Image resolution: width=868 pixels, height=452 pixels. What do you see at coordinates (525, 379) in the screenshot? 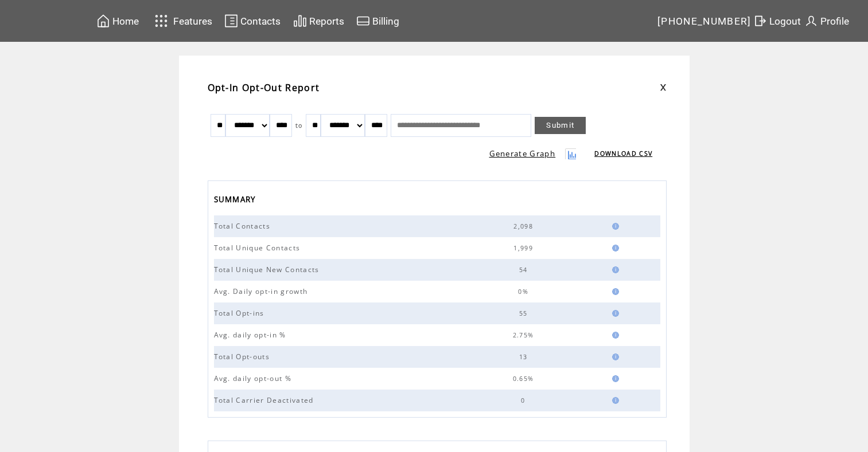
I see `span: 0.65%` at bounding box center [525, 379].